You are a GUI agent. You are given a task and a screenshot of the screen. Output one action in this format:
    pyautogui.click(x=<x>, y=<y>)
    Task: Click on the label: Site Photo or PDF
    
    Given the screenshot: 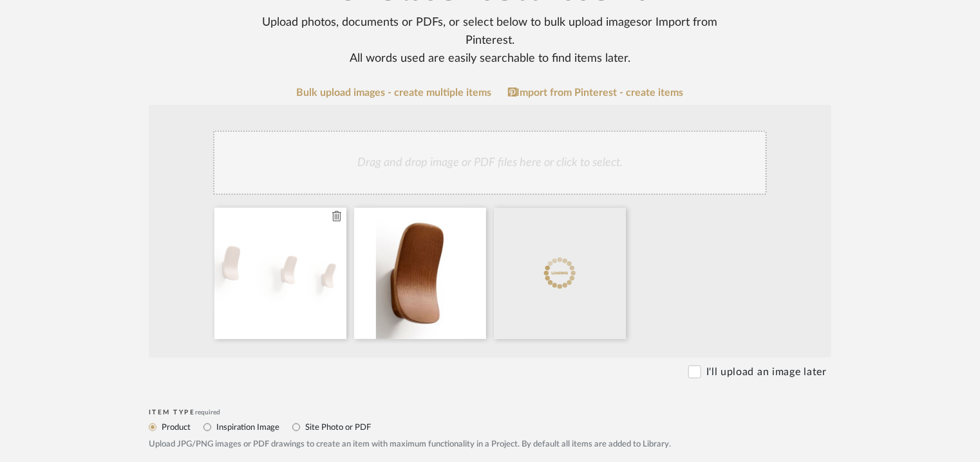 What is the action you would take?
    pyautogui.click(x=338, y=428)
    